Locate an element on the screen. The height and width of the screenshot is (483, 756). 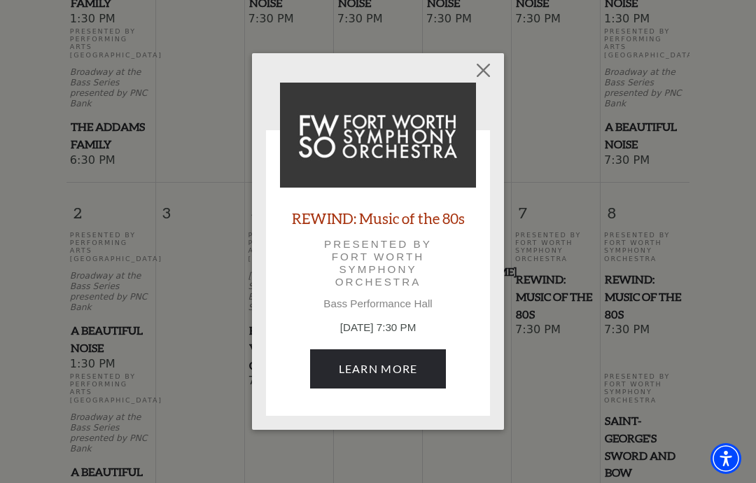
p: Presented by Fort Worth Symphony Orchestra is located at coordinates (378, 263).